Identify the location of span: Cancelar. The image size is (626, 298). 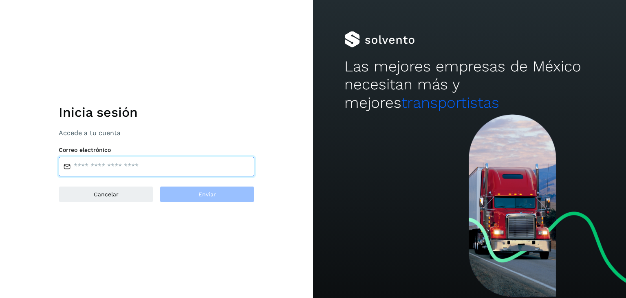
(106, 194).